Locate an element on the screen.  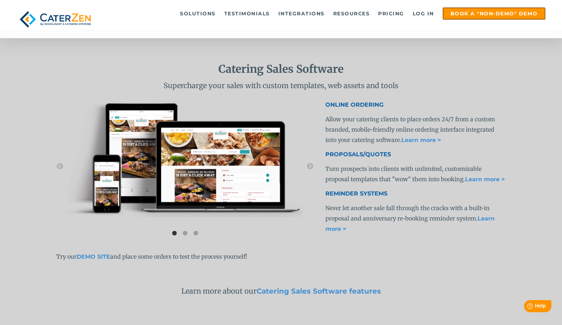
a: Pricing is located at coordinates (391, 14).